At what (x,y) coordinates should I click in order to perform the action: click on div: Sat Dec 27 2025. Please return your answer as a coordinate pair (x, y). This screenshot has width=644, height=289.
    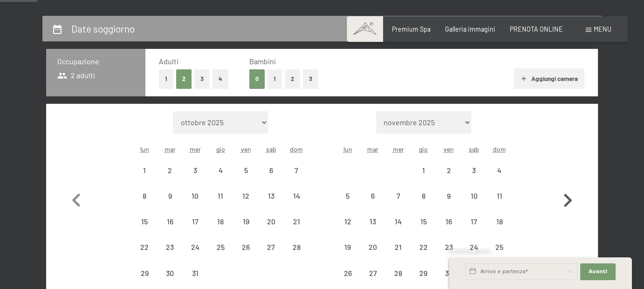
    Looking at the image, I should click on (271, 247).